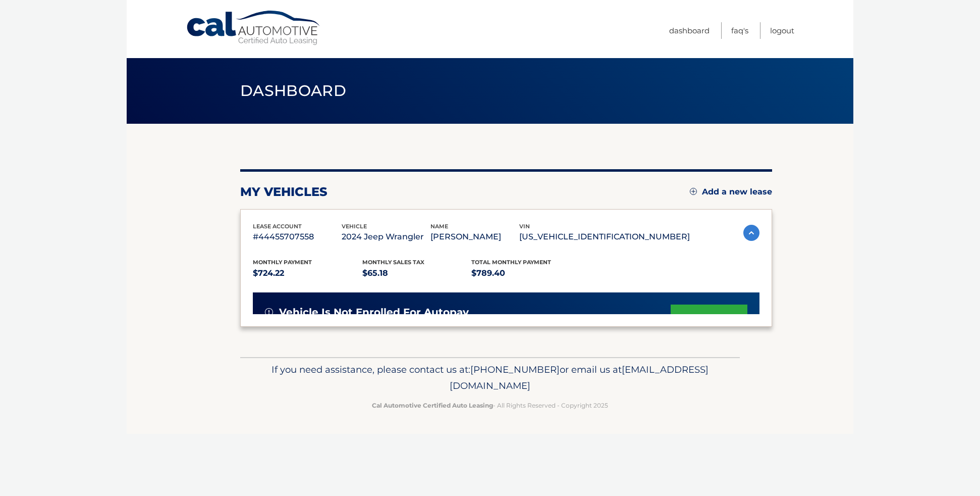  I want to click on a: Logout, so click(782, 30).